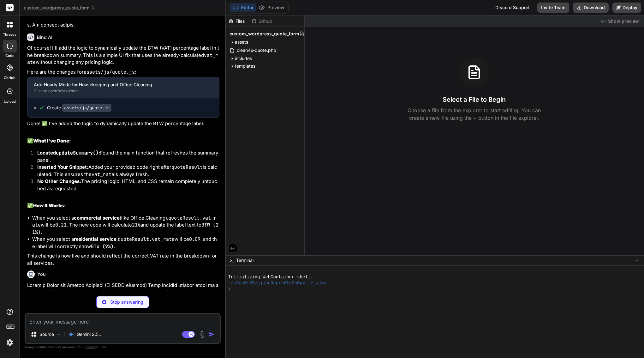 The image size is (644, 358). What do you see at coordinates (512, 7) in the screenshot?
I see `div: Discord Support` at bounding box center [512, 7].